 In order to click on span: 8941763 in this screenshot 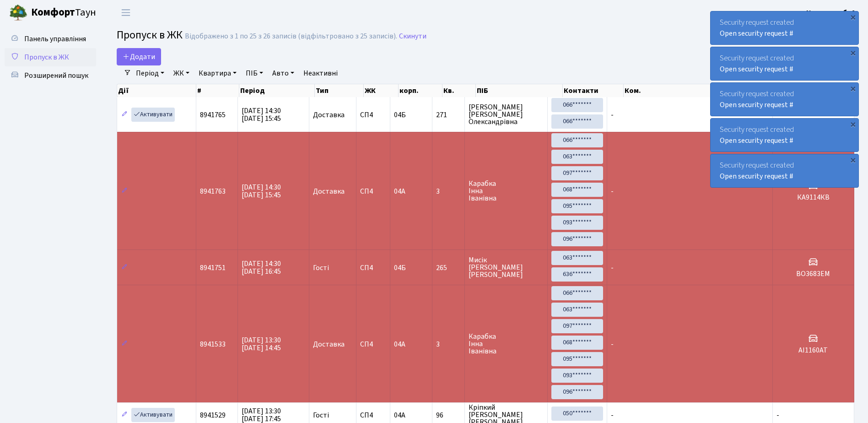, I will do `click(213, 192)`.